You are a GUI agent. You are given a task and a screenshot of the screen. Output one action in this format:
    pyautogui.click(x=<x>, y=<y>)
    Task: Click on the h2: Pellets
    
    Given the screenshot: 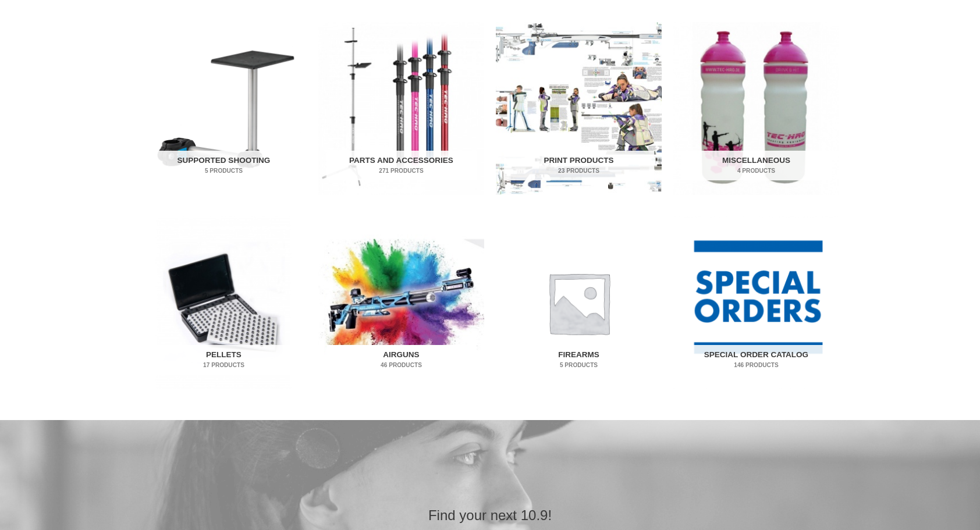 What is the action you would take?
    pyautogui.click(x=224, y=361)
    